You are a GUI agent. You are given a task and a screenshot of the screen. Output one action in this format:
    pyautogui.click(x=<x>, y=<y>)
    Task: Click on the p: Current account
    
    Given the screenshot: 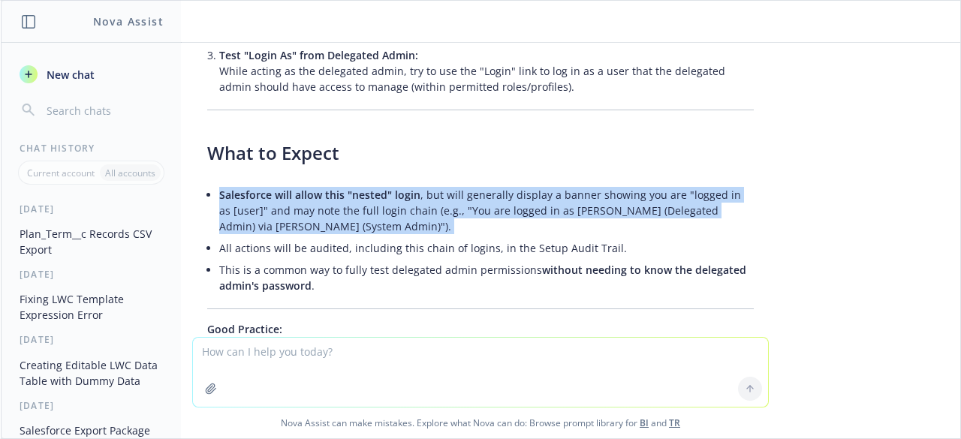 What is the action you would take?
    pyautogui.click(x=61, y=173)
    